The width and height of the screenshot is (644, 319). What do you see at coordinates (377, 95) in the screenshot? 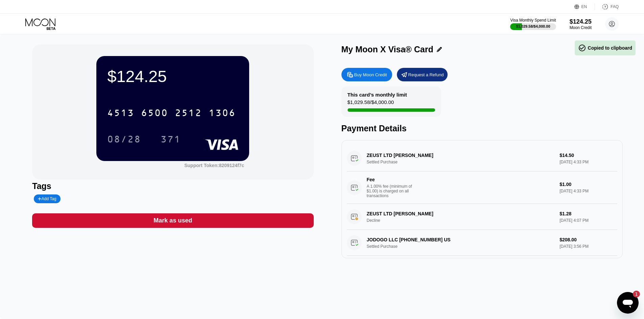
I see `div: This card’s monthly limit` at bounding box center [377, 95].